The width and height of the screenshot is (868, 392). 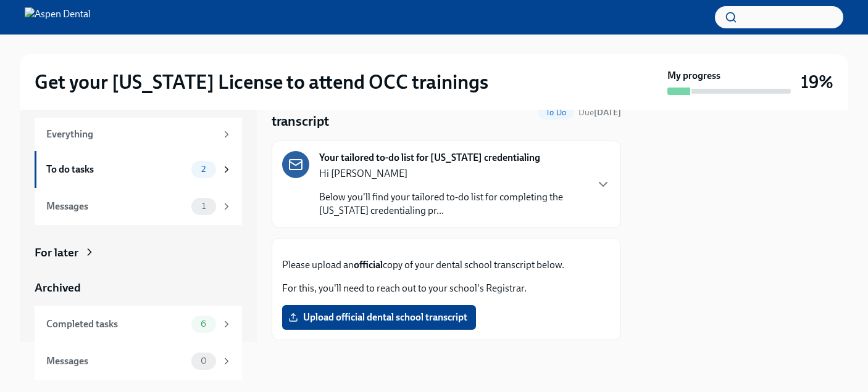 What do you see at coordinates (138, 325) in the screenshot?
I see `a: Completed tasks6` at bounding box center [138, 325].